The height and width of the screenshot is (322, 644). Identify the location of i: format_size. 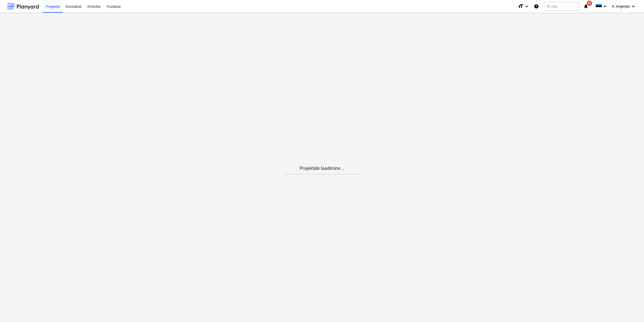
(521, 6).